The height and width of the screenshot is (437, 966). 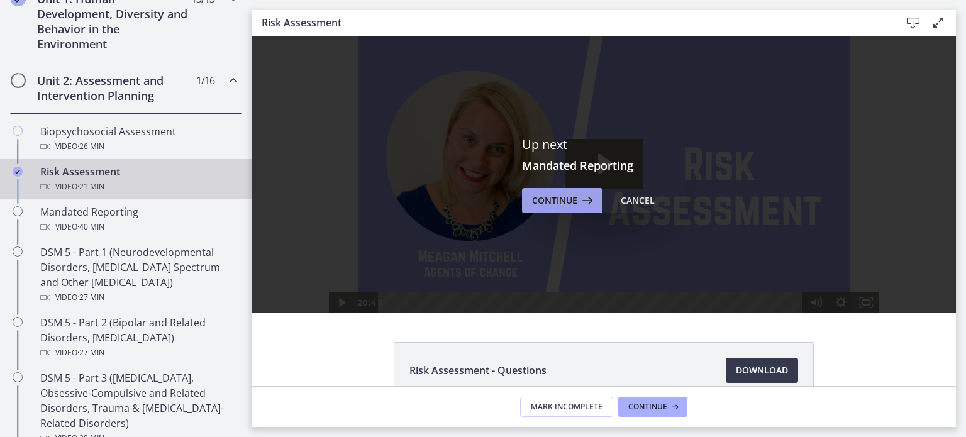 I want to click on button: Fullscreen, so click(x=614, y=266).